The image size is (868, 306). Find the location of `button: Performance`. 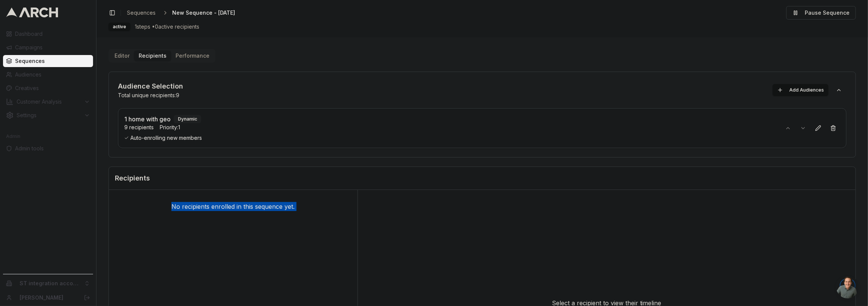

button: Performance is located at coordinates (193, 56).